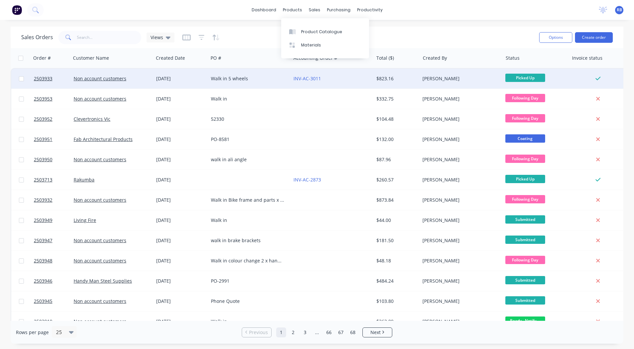  Describe the element at coordinates (525, 320) in the screenshot. I see `span: Ready - Notify ...` at that location.